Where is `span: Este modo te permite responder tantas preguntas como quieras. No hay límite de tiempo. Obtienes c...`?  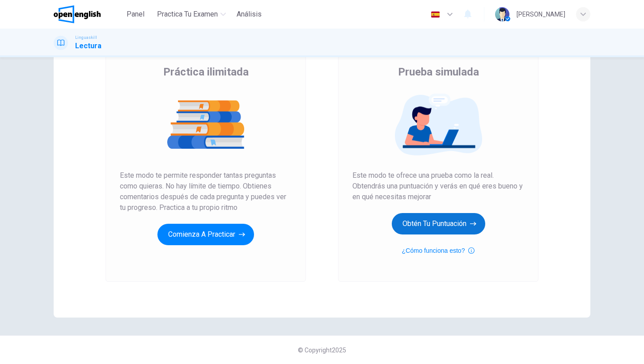 span: Este modo te permite responder tantas preguntas como quieras. No hay límite de tiempo. Obtienes c... is located at coordinates (206, 192).